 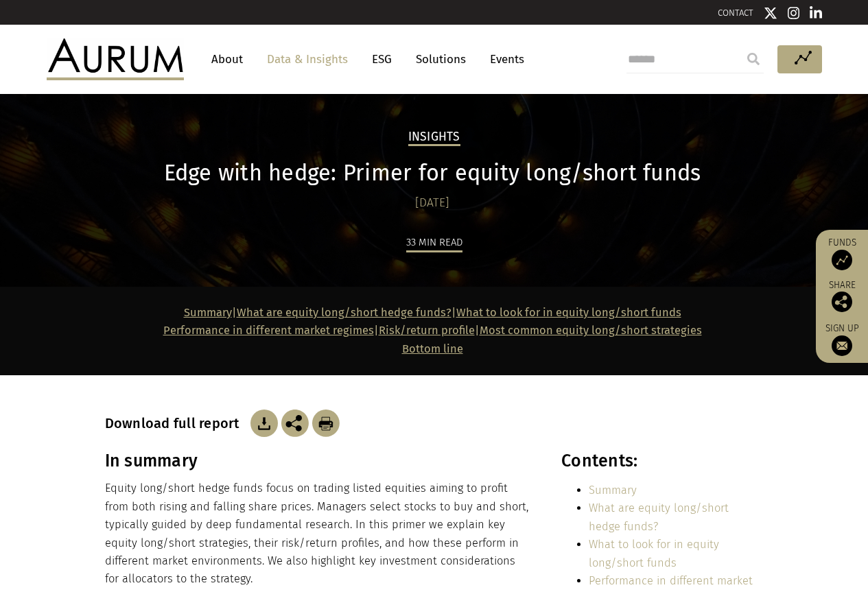 What do you see at coordinates (308, 59) in the screenshot?
I see `a: Data & Insights` at bounding box center [308, 59].